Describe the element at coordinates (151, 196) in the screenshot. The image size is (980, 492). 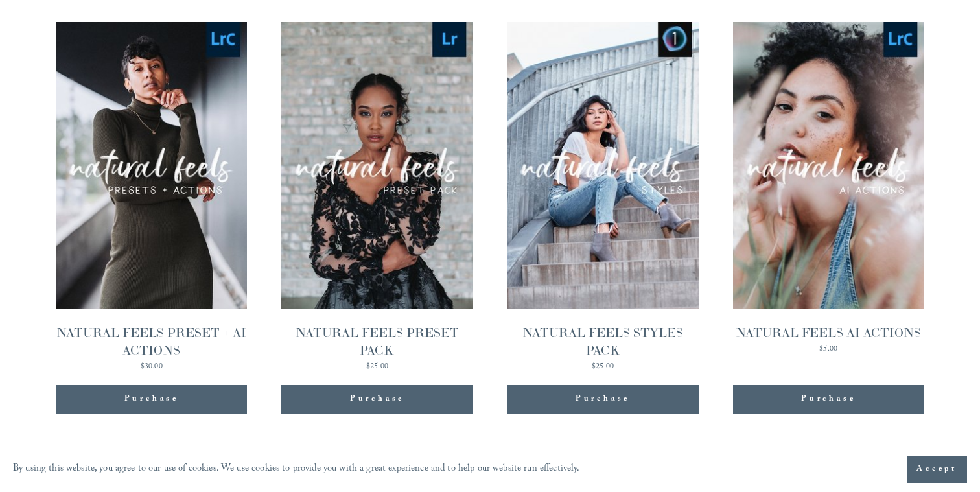
I see `a: NATURAL FEELS PRESET + AI ACTIONS` at that location.